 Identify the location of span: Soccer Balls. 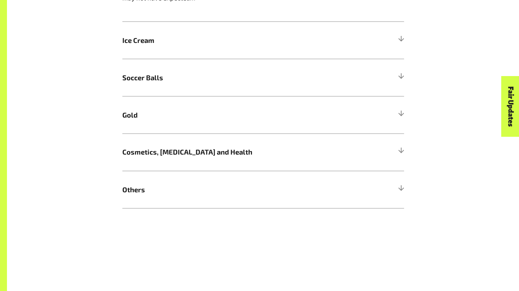
(228, 77).